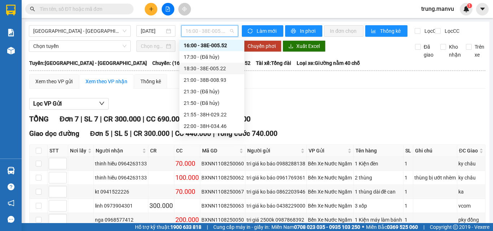 This screenshot has height=231, width=493. What do you see at coordinates (63, 204) in the screenshot?
I see `span: up` at bounding box center [63, 204].